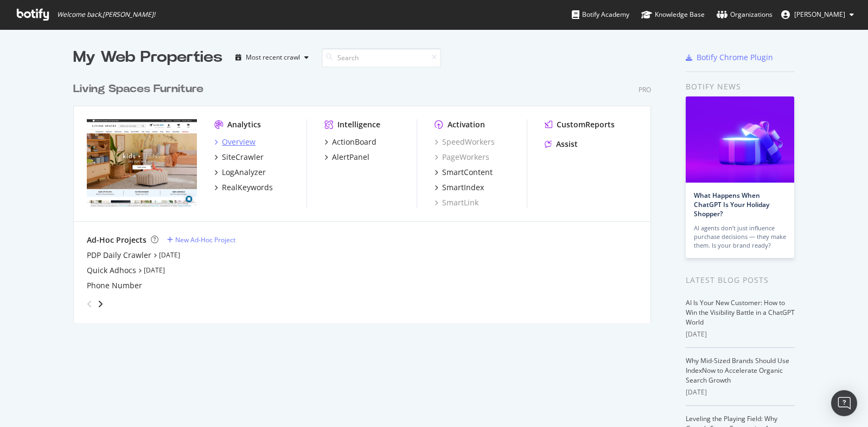 The height and width of the screenshot is (427, 868). I want to click on div: SpeedWorkers, so click(464, 142).